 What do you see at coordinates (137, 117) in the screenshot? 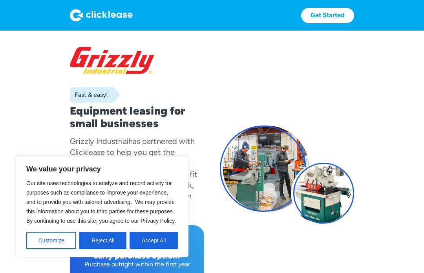
I see `h1: Equipment leasing for small businesses` at bounding box center [137, 117].